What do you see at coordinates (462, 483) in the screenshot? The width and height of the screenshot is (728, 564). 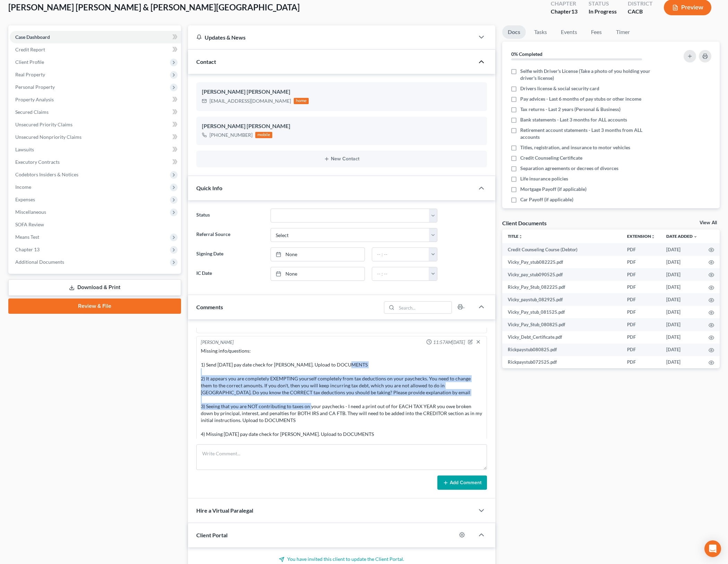 I see `button: Add Comment` at bounding box center [462, 483].